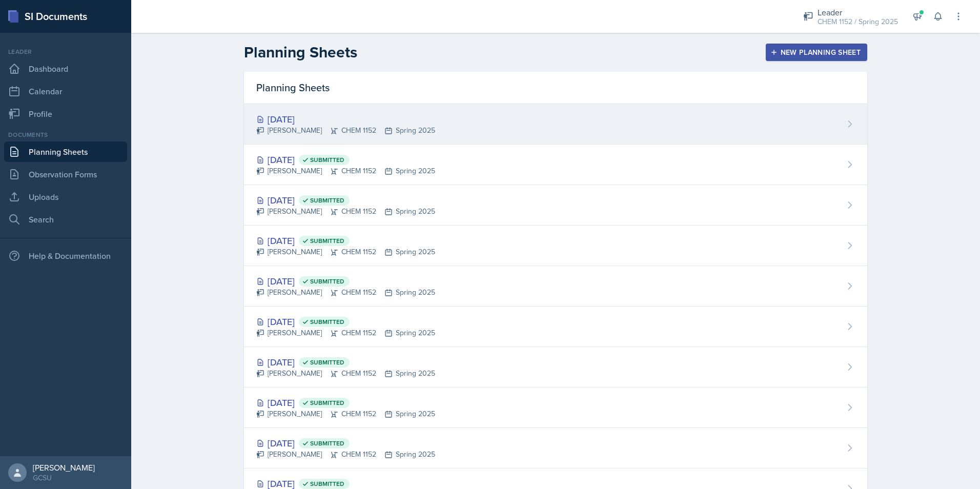 Image resolution: width=980 pixels, height=489 pixels. What do you see at coordinates (65, 220) in the screenshot?
I see `a: Search` at bounding box center [65, 220].